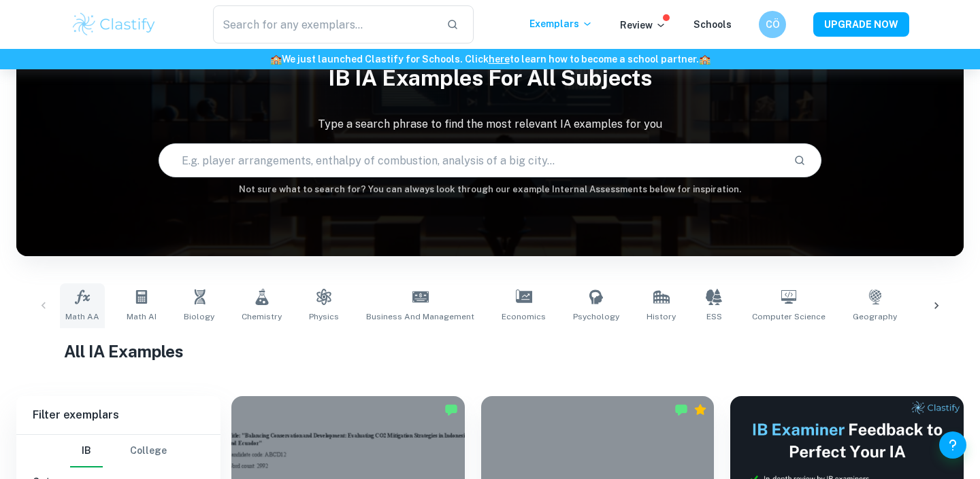  I want to click on span: ESS, so click(714, 317).